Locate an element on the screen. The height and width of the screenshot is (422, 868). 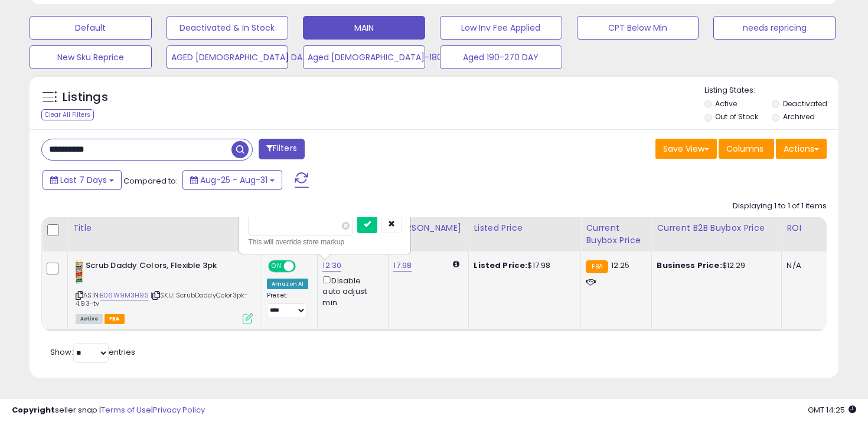
button: Save View is located at coordinates (686, 149).